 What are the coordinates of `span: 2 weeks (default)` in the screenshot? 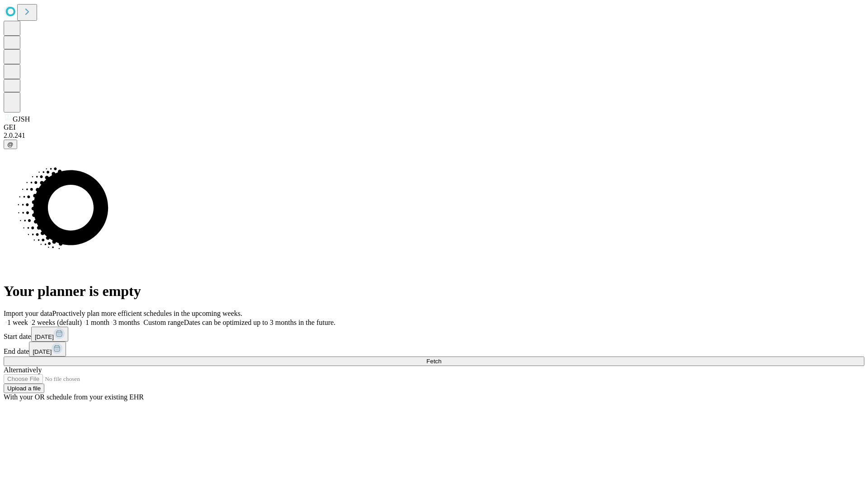 It's located at (57, 322).